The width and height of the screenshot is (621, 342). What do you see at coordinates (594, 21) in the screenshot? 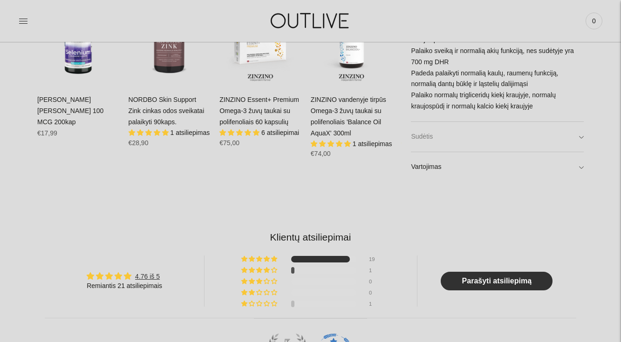
I see `span: 0` at bounding box center [594, 21].